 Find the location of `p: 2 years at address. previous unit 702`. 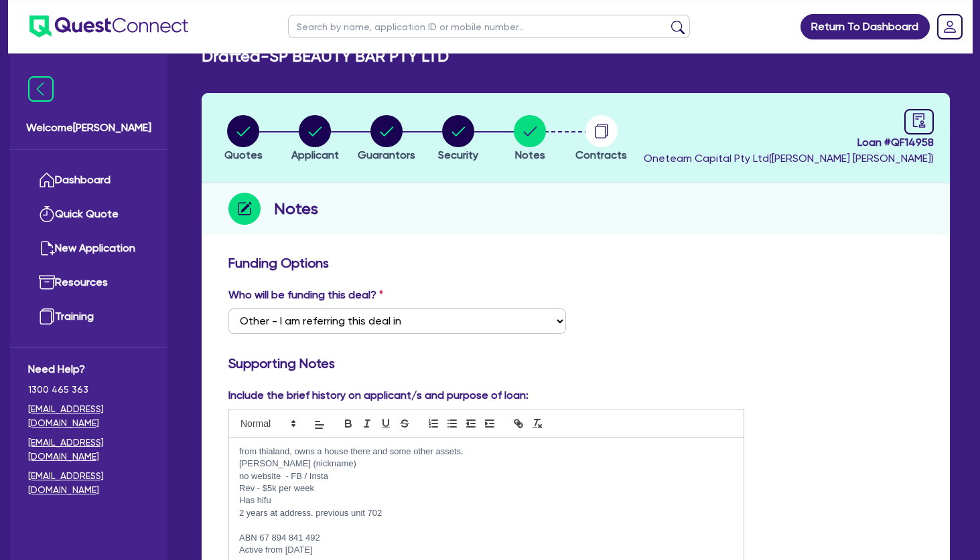

p: 2 years at address. previous unit 702 is located at coordinates (486, 514).